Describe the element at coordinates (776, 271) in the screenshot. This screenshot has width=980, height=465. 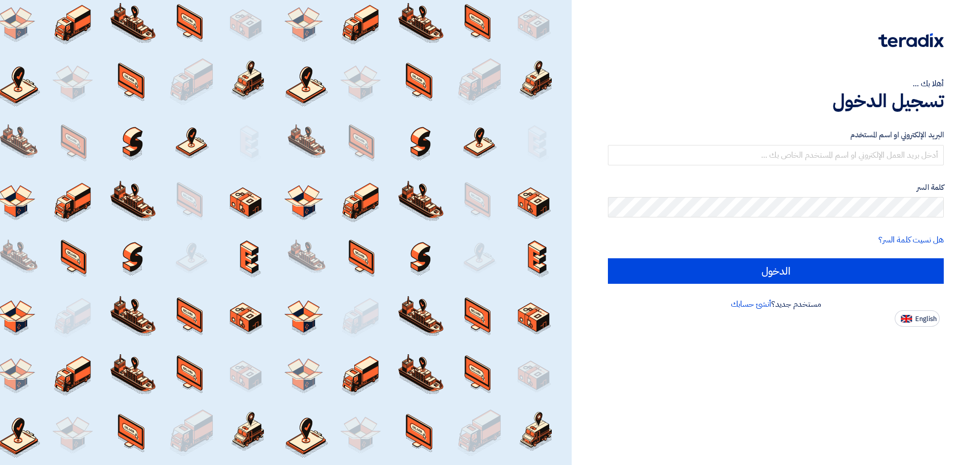
I see `input: الدخول` at that location.